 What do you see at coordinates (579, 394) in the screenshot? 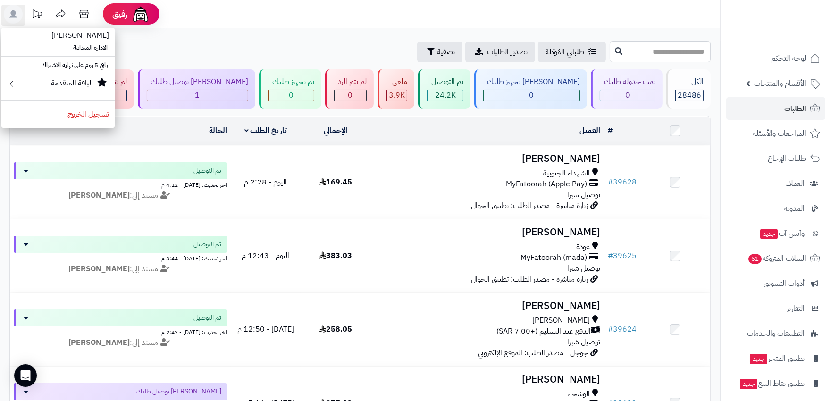
I see `span: الوشحاء` at bounding box center [579, 394].